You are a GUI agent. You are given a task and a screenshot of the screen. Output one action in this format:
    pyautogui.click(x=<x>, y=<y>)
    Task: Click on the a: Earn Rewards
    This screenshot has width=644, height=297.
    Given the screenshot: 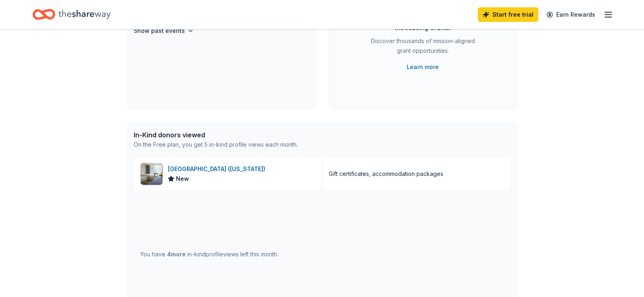 What is the action you would take?
    pyautogui.click(x=571, y=15)
    